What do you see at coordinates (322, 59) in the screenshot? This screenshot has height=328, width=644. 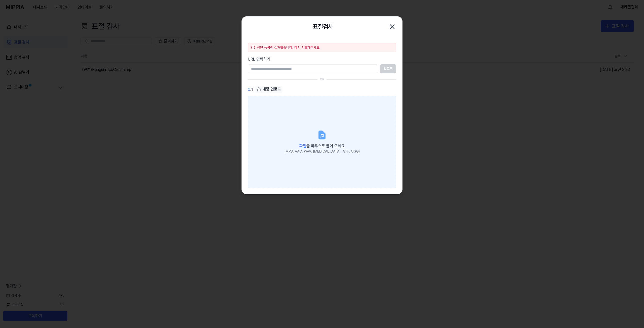 I see `label: URL 입력하기` at bounding box center [322, 59].